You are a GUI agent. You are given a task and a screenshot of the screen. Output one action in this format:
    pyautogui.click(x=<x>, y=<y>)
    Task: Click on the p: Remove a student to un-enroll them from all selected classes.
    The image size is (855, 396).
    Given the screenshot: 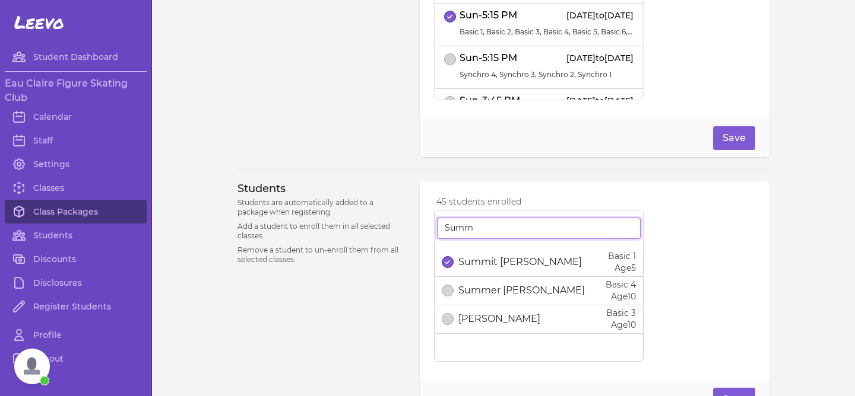 What is the action you would take?
    pyautogui.click(x=321, y=255)
    